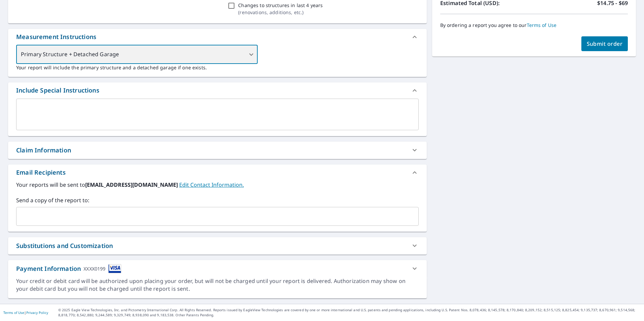 This screenshot has height=321, width=644. I want to click on a: Privacy Policy, so click(37, 313).